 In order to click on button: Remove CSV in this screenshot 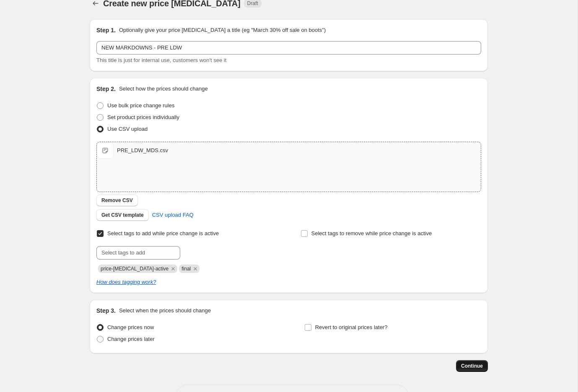, I will do `click(117, 200)`.